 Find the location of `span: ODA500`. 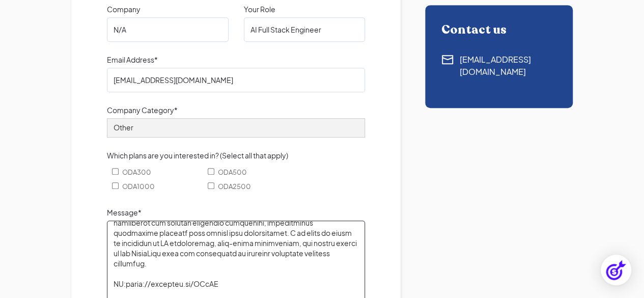

span: ODA500 is located at coordinates (232, 172).